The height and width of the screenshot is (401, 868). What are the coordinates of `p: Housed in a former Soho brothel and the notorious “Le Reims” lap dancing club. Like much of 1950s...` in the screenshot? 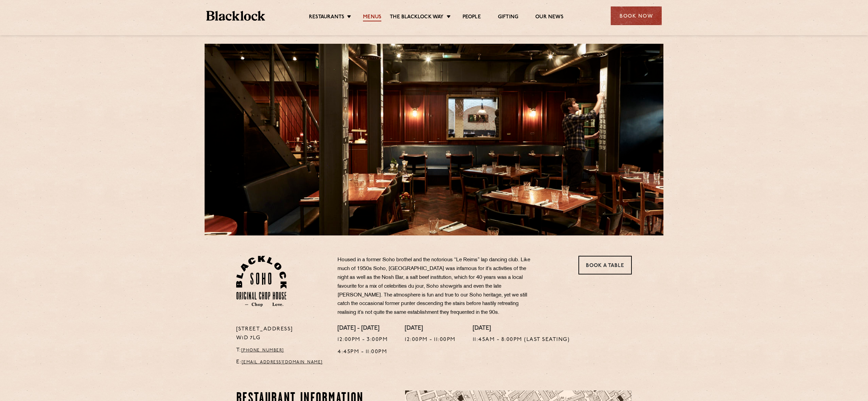 It's located at (437, 287).